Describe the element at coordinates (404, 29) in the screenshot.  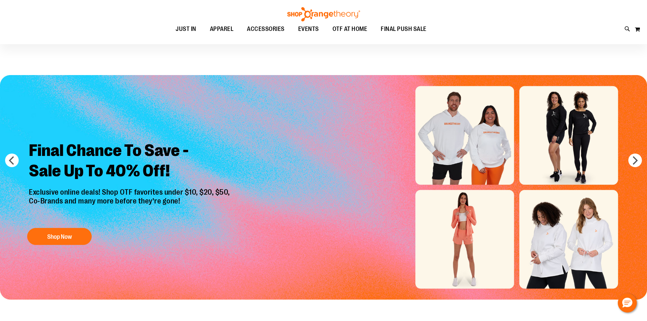
I see `span: FINAL PUSH SALE` at that location.